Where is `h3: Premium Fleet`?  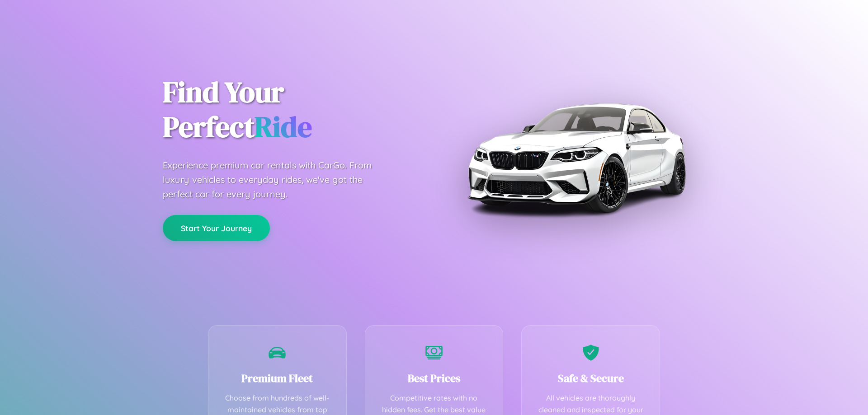
h3: Premium Fleet is located at coordinates (277, 378).